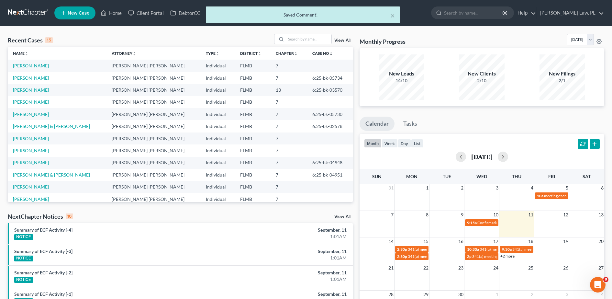 The image size is (612, 299). I want to click on span: 31, so click(391, 188).